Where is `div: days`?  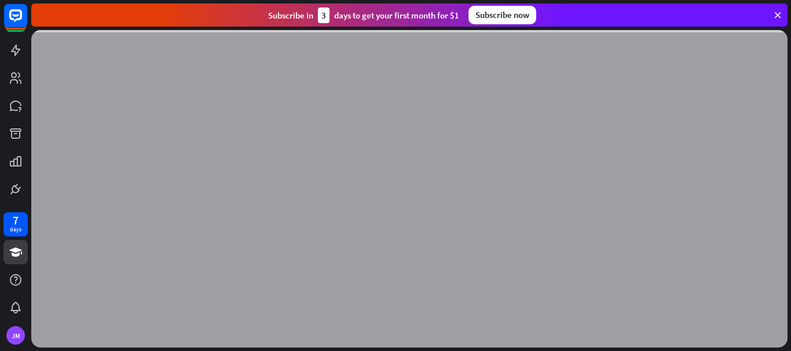 div: days is located at coordinates (16, 230).